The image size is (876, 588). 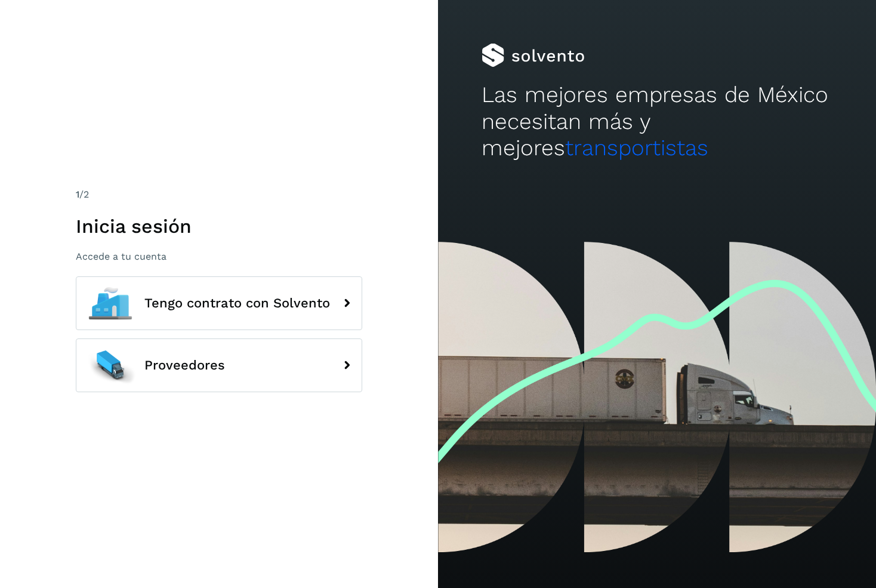 I want to click on span: transportistas, so click(x=637, y=148).